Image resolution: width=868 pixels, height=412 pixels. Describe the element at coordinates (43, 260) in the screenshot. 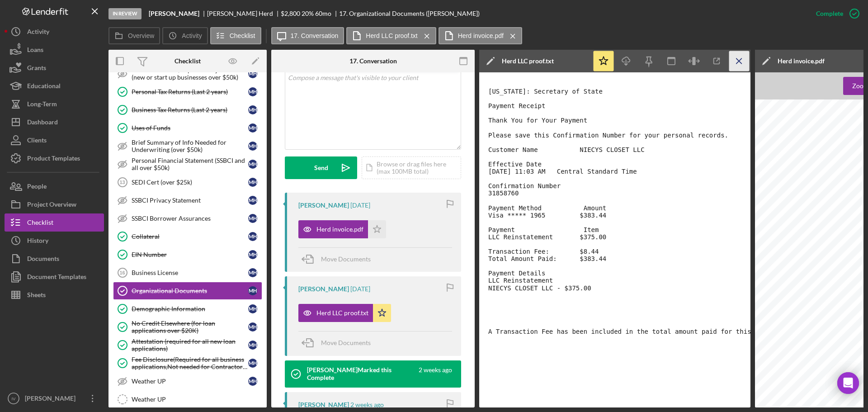

I see `div: Documents` at that location.